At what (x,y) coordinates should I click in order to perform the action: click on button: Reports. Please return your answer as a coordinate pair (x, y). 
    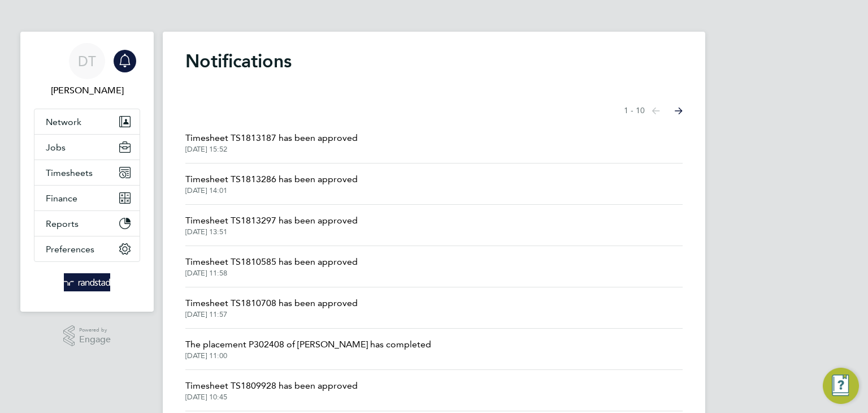
    Looking at the image, I should click on (87, 224).